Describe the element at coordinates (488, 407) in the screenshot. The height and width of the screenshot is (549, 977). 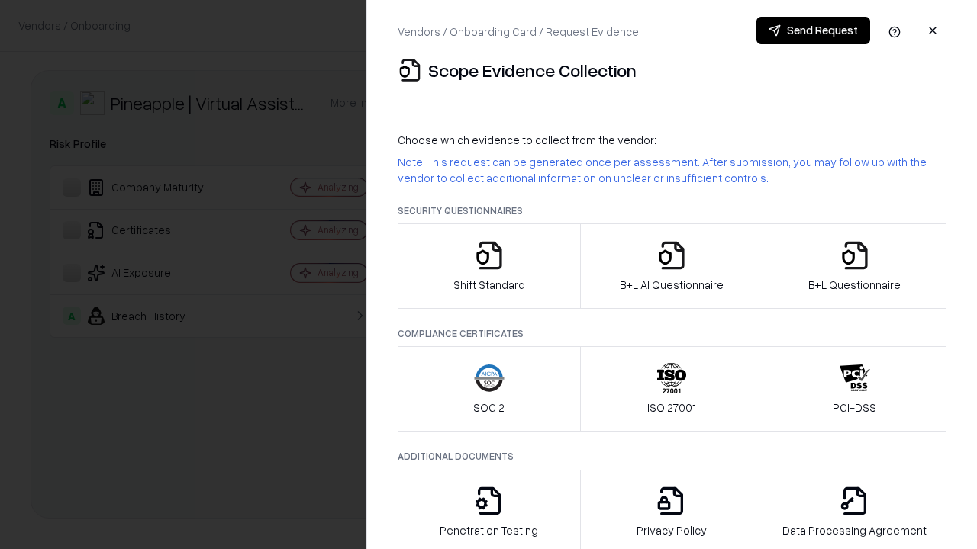
I see `p: SOC 2` at that location.